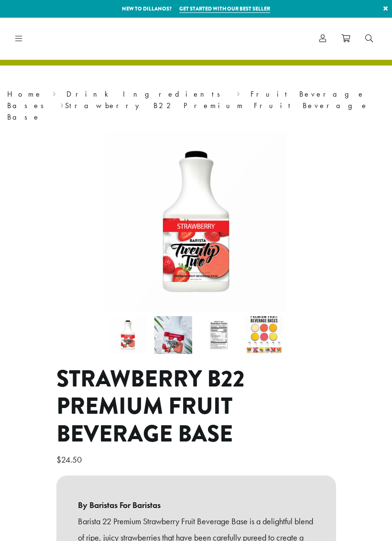  What do you see at coordinates (196, 406) in the screenshot?
I see `h1: Strawberry B22 Premium Fruit Beverage Base` at bounding box center [196, 406].